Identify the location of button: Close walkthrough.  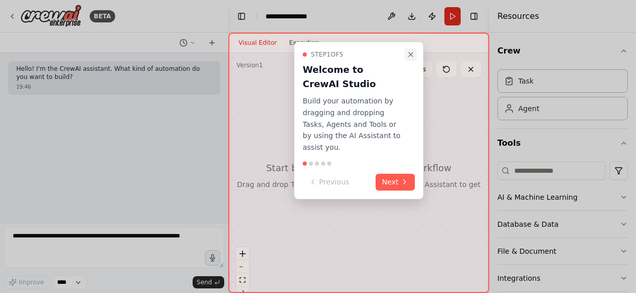
(410, 54).